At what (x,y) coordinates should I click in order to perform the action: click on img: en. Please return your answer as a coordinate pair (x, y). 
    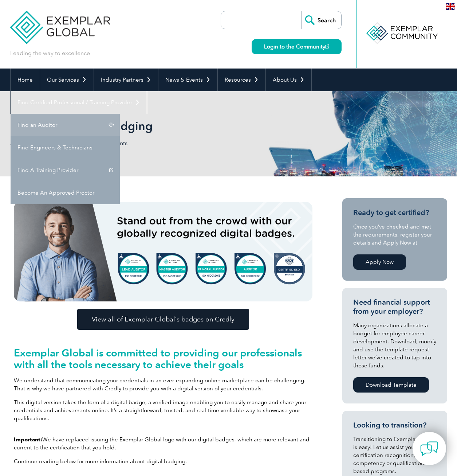
    Looking at the image, I should click on (450, 6).